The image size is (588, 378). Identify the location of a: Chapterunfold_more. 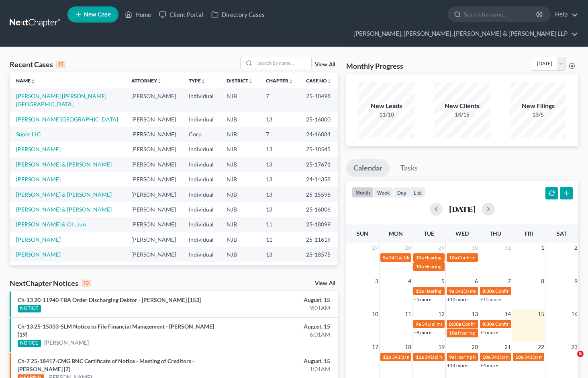
(280, 80).